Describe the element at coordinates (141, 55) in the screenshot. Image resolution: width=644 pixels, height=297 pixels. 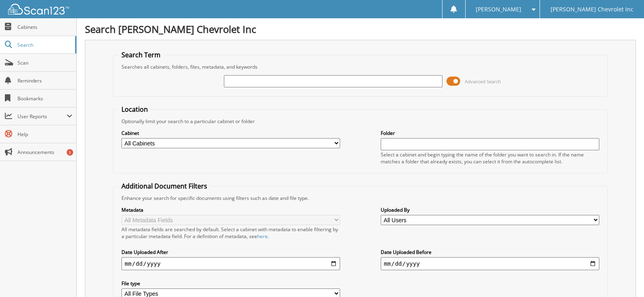
I see `legend: Search Term` at that location.